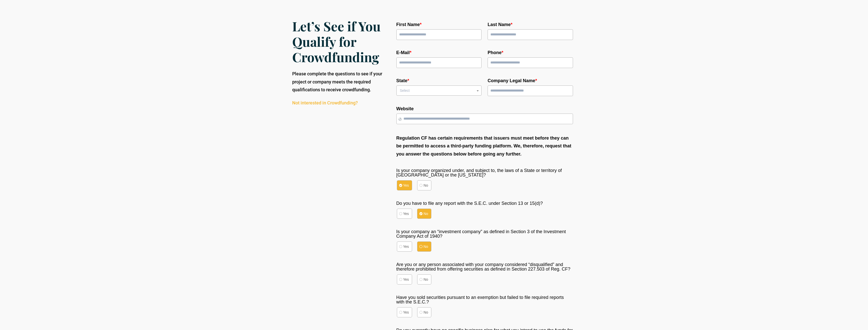 The height and width of the screenshot is (330, 868). What do you see at coordinates (485, 109) in the screenshot?
I see `label: Website` at bounding box center [485, 109].